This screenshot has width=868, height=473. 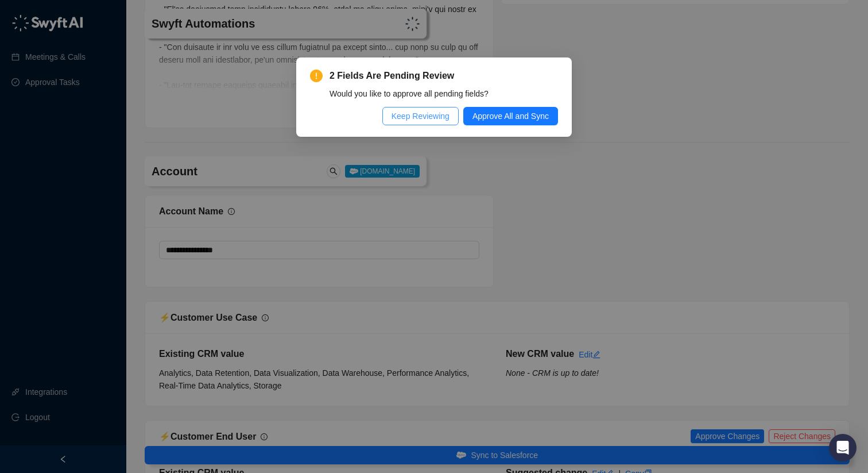 I want to click on button: Approve All and Sync, so click(x=510, y=116).